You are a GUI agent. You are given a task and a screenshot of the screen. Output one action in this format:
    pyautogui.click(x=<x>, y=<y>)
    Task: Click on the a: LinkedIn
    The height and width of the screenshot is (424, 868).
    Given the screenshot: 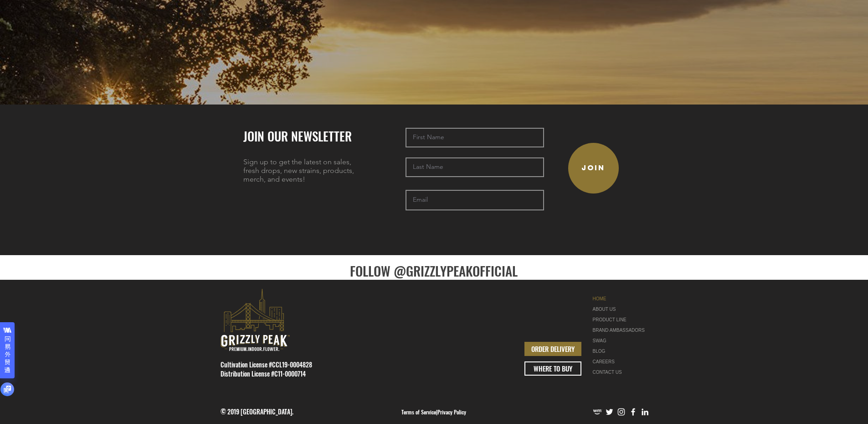 What is the action you would take?
    pyautogui.click(x=644, y=411)
    